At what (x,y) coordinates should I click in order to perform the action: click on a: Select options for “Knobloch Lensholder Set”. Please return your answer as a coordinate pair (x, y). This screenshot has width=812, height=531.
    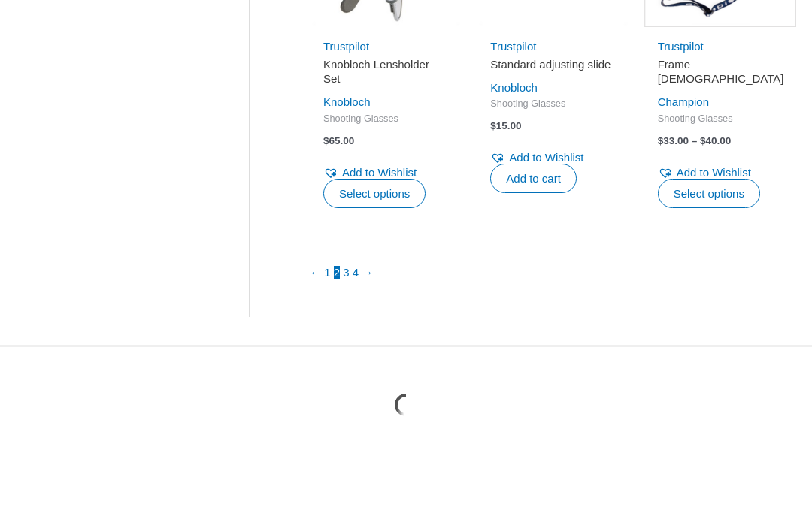
    Looking at the image, I should click on (375, 194).